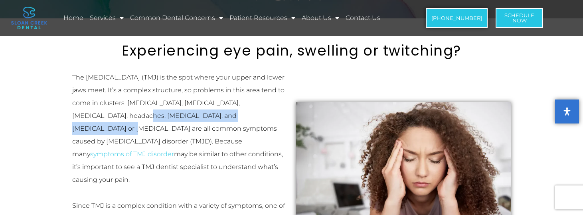  Describe the element at coordinates (321, 18) in the screenshot. I see `a: About Us` at that location.